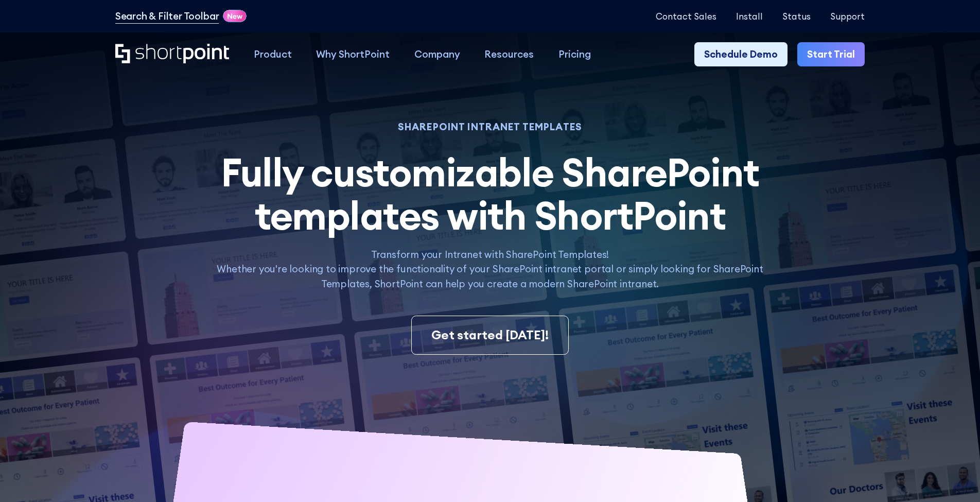 The image size is (980, 502). Describe the element at coordinates (490, 270) in the screenshot. I see `p: Transform your Intranet with SharePoint Templates! Whether you're looking to improve the function...` at that location.